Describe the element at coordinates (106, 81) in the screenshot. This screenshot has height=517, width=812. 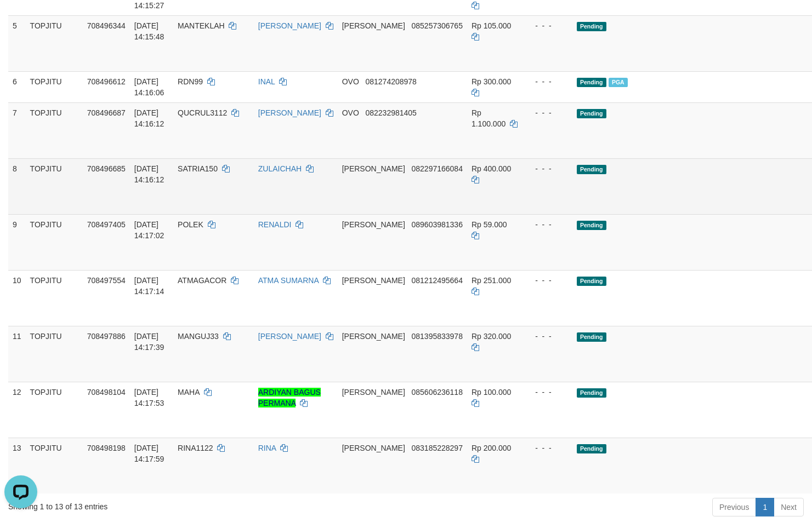
I see `span: 708496612` at that location.